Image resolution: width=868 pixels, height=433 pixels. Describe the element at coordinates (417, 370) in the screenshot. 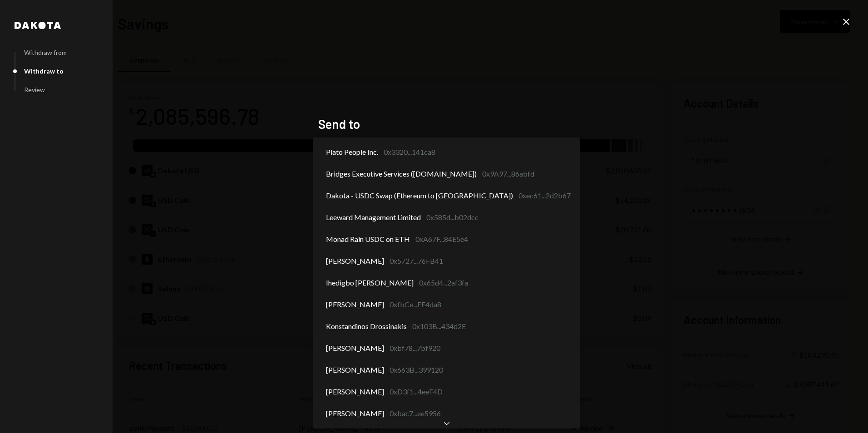

I see `div: 0x663B...399120` at that location.